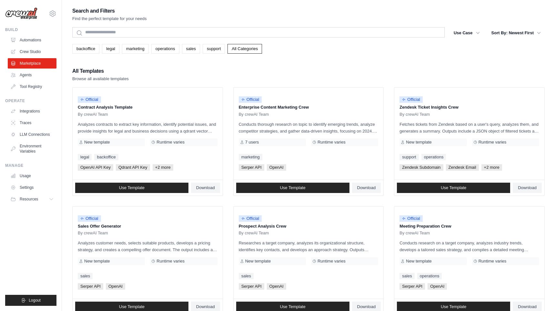 This screenshot has width=555, height=311. What do you see at coordinates (31, 165) in the screenshot?
I see `div: Manage` at bounding box center [31, 165].